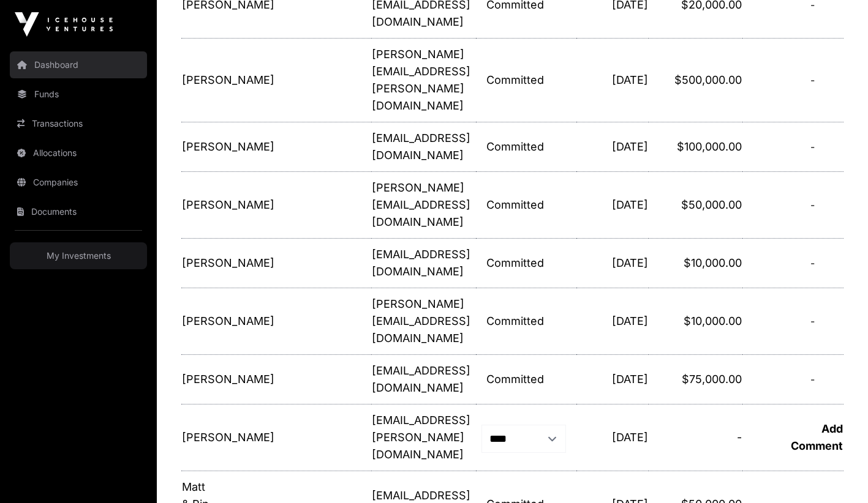 Image resolution: width=868 pixels, height=503 pixels. Describe the element at coordinates (695, 380) in the screenshot. I see `p: $75,000.00` at that location.